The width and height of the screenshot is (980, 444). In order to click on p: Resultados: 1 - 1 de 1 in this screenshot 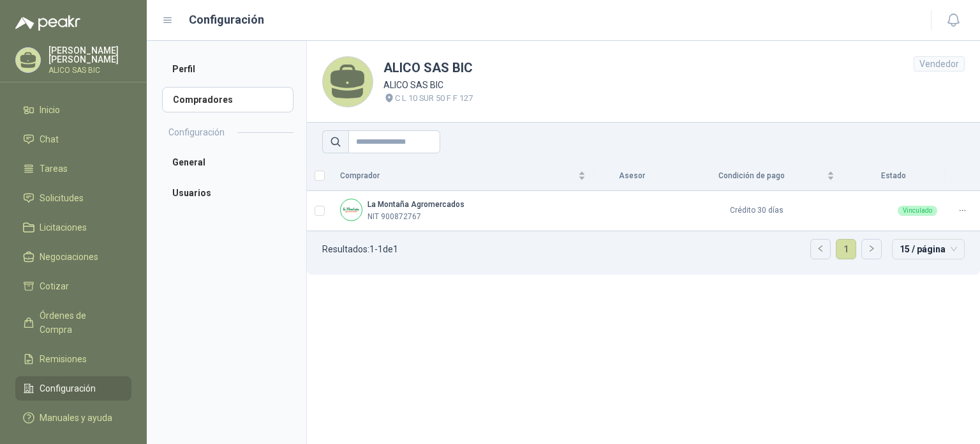, I will do `click(360, 249)`.